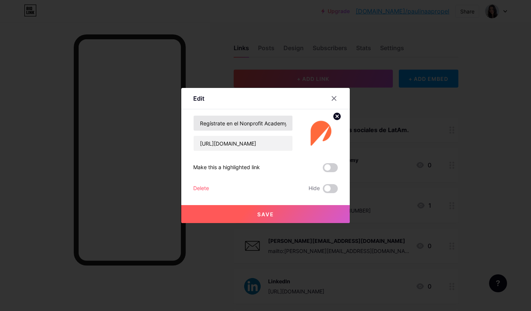  I want to click on input: Title, so click(243, 123).